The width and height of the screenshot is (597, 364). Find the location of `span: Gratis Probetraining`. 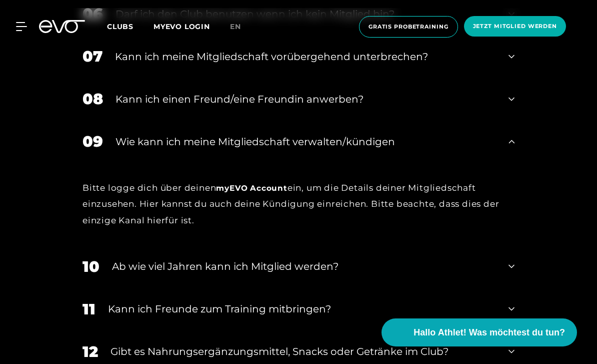

span: Gratis Probetraining is located at coordinates (409, 27).